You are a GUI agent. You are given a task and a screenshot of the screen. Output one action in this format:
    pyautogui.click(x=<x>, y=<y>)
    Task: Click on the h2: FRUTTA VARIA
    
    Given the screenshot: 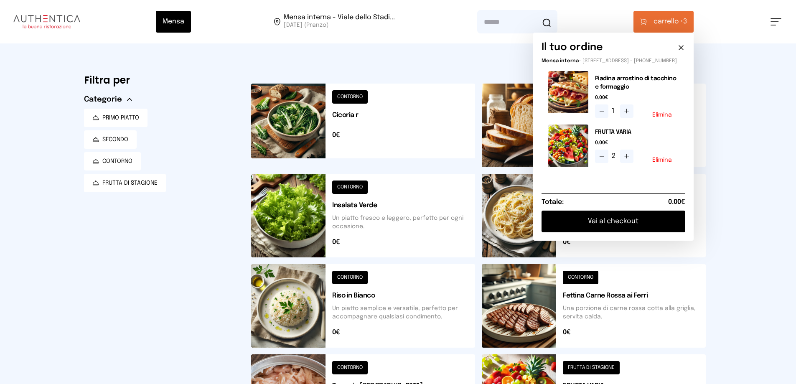 What is the action you would take?
    pyautogui.click(x=637, y=132)
    